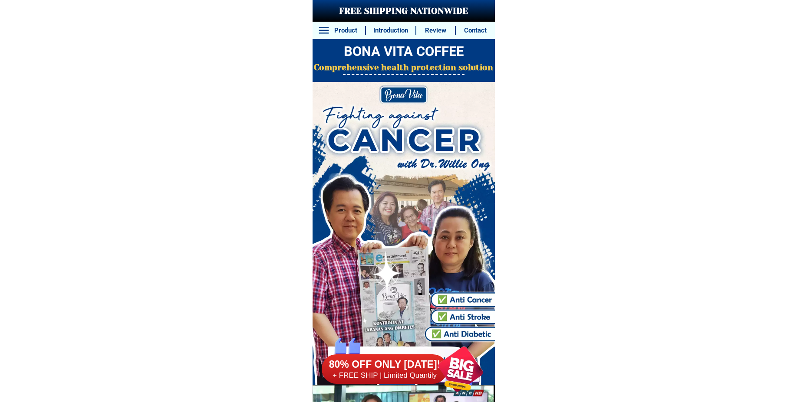 The height and width of the screenshot is (402, 807). I want to click on h6: + FREE SHIP | Limited Quantily, so click(385, 376).